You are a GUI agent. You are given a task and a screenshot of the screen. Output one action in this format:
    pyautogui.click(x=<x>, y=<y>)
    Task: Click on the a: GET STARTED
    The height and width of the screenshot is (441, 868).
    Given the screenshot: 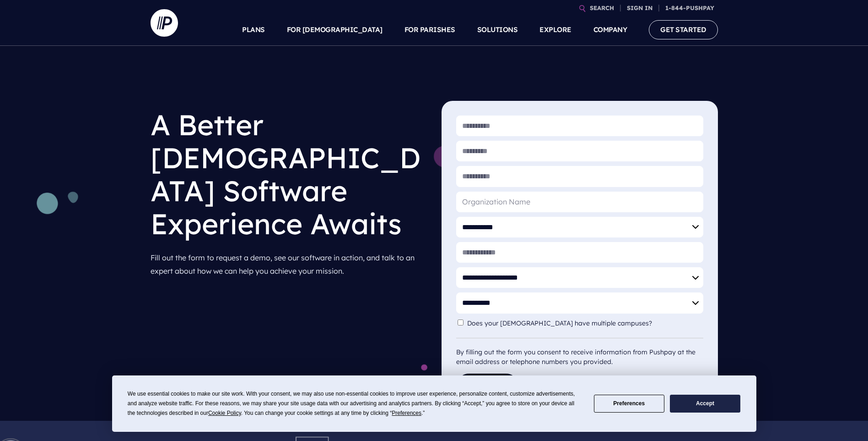 What is the action you would take?
    pyautogui.click(x=684, y=29)
    